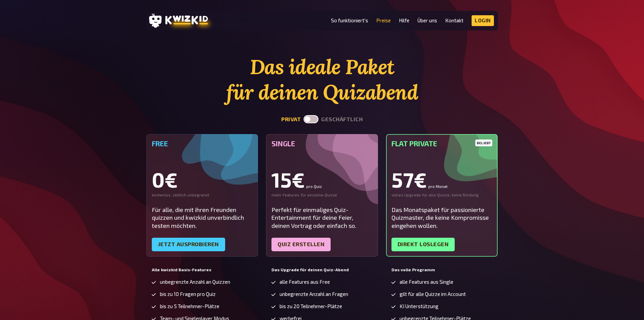  I want to click on h5: Das volle Programm, so click(442, 270).